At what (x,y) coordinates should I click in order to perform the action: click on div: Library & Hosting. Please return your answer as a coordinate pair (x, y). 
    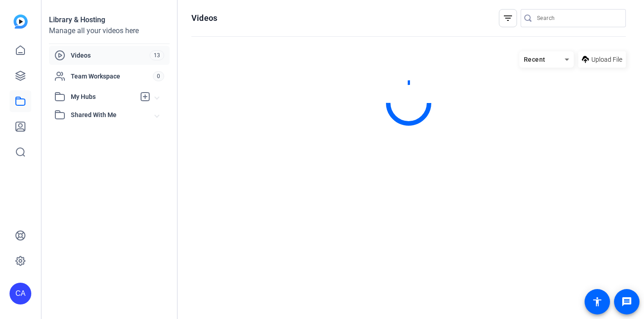
    Looking at the image, I should click on (109, 20).